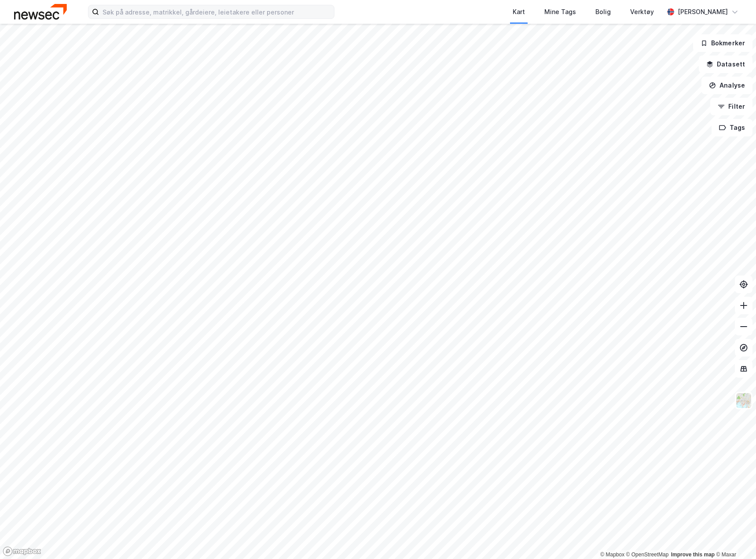 This screenshot has width=756, height=559. I want to click on img: Z, so click(744, 400).